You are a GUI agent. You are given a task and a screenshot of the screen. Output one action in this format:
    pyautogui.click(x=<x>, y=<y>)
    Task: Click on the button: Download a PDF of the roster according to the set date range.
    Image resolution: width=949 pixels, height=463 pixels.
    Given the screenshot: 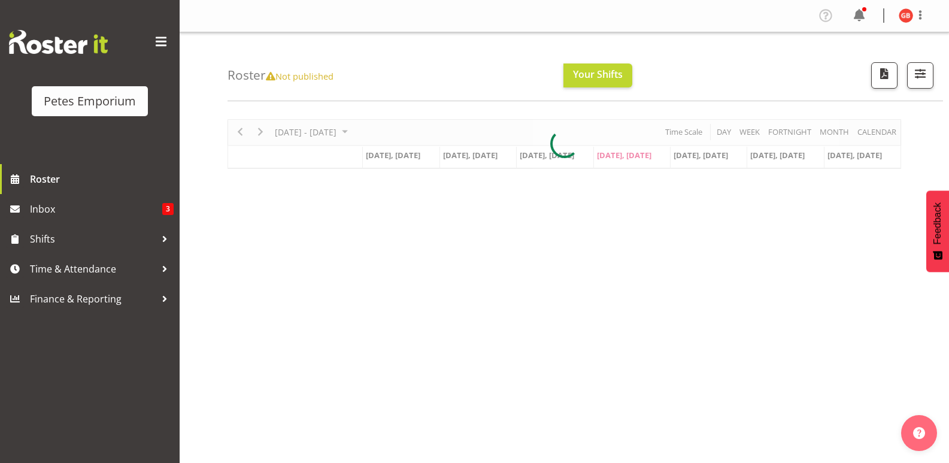 What is the action you would take?
    pyautogui.click(x=884, y=75)
    